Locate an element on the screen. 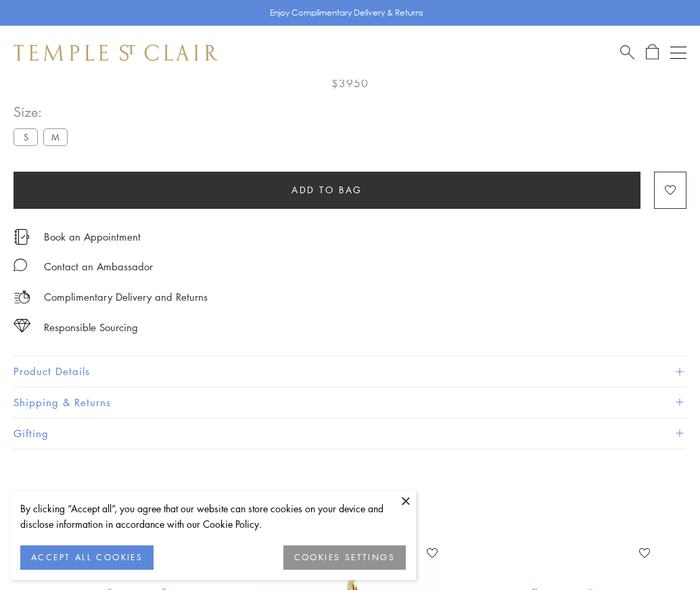  img: MessageIcon-01_2.svg is located at coordinates (20, 265).